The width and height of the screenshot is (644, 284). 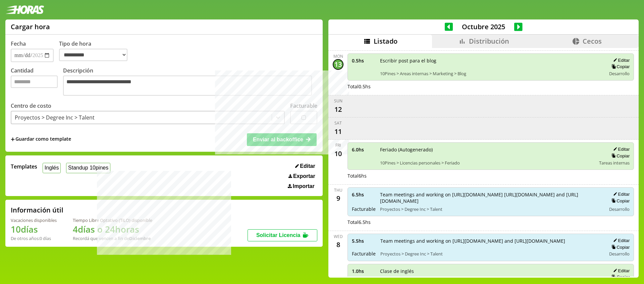 What do you see at coordinates (487, 163) in the screenshot?
I see `span: 10Pines > Licencias personales > Feriado` at bounding box center [487, 163].